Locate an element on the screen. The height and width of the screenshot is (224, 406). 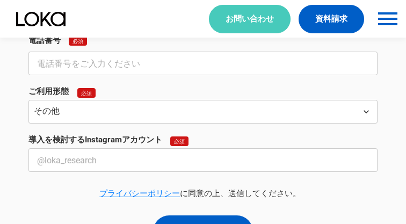
a: プライバシーポリシー is located at coordinates (139, 193).